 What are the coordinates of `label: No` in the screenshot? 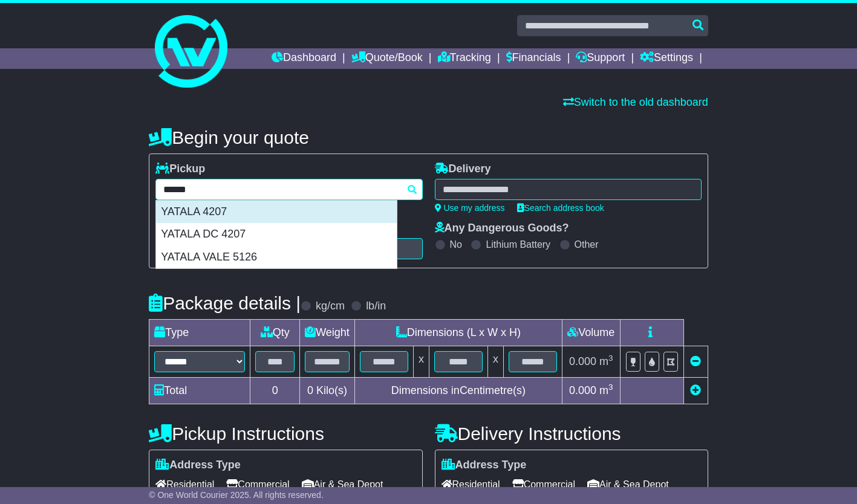 It's located at (456, 244).